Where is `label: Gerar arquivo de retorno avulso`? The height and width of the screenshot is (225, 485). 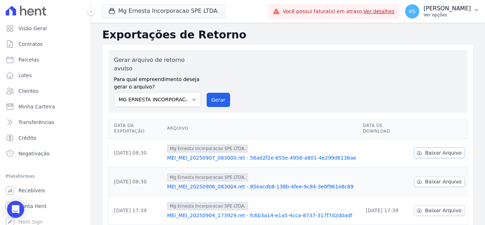
label: Gerar arquivo de retorno avulso is located at coordinates (157, 64).